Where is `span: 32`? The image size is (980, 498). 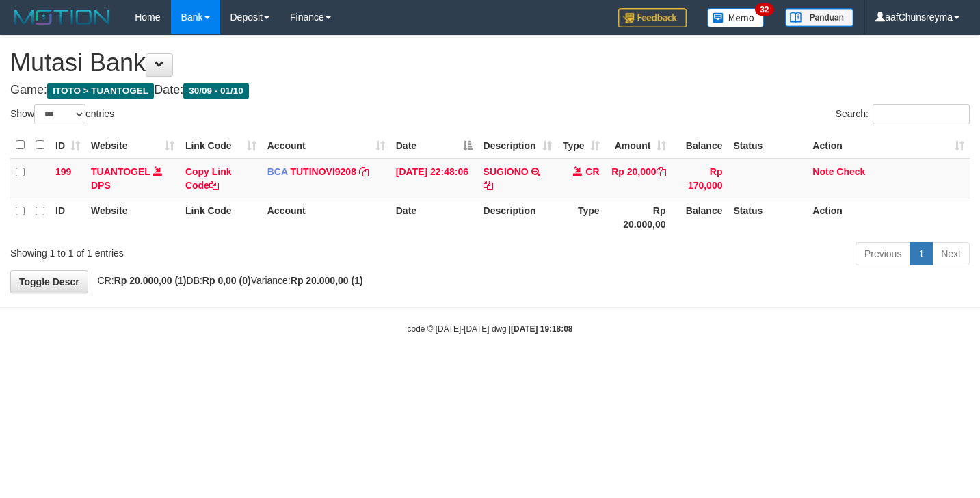
span: 32 is located at coordinates (764, 9).